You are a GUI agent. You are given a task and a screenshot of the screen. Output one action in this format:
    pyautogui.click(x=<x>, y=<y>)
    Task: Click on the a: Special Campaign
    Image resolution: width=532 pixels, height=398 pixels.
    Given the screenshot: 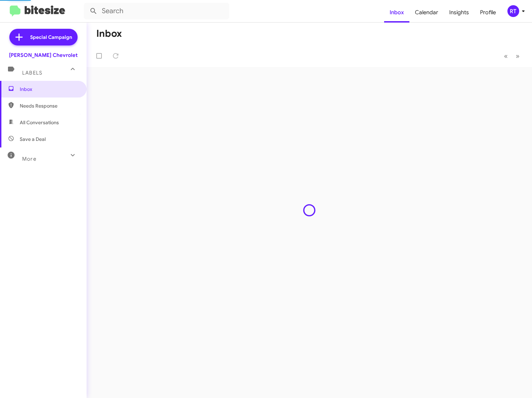 What is the action you would take?
    pyautogui.click(x=43, y=37)
    